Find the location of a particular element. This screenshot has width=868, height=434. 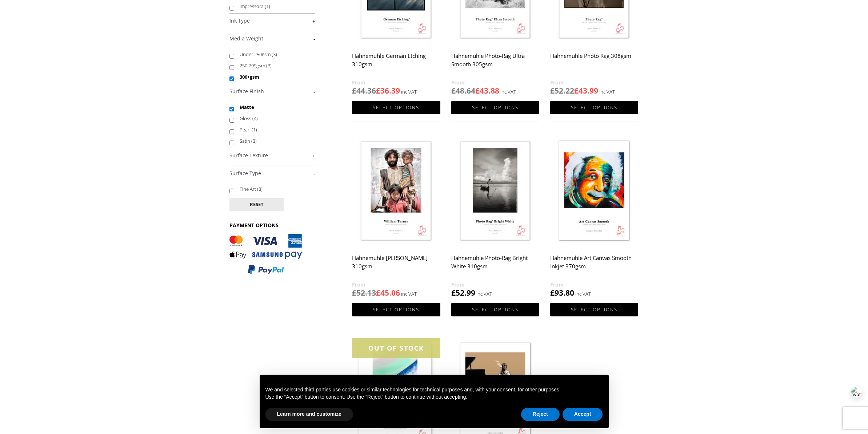

img: Hahnemuhle William Turner 310gsm is located at coordinates (396, 191).